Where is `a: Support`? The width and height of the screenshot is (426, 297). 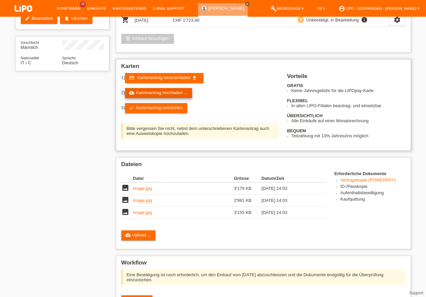
a: Support is located at coordinates (416, 293).